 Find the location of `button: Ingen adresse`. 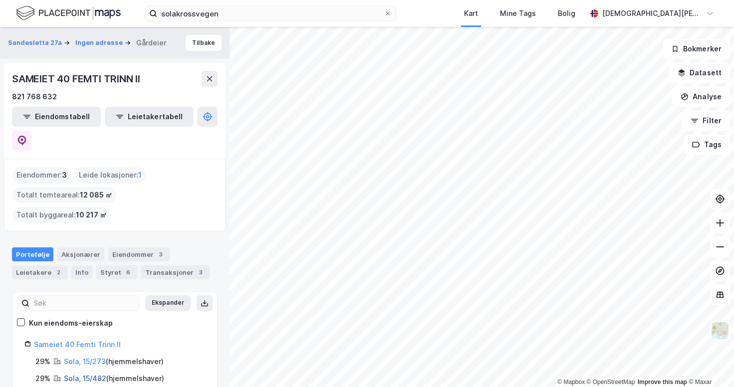

button: Ingen adresse is located at coordinates (100, 43).